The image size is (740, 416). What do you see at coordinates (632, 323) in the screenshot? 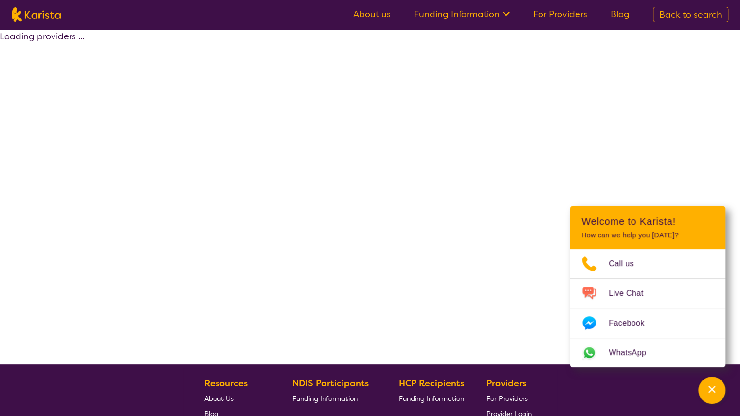
I see `span: Facebook` at bounding box center [632, 323].